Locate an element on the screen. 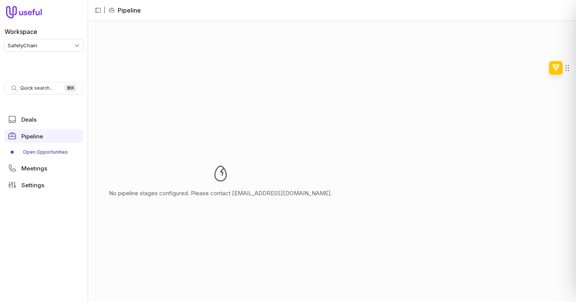 This screenshot has width=576, height=302. span: Meetings is located at coordinates (34, 168).